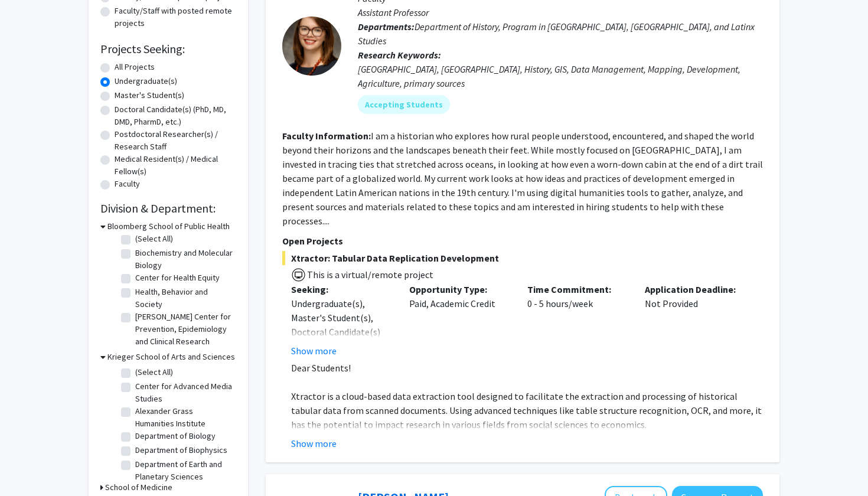 The height and width of the screenshot is (496, 868). I want to click on span: This is a virtual/remote project, so click(370, 275).